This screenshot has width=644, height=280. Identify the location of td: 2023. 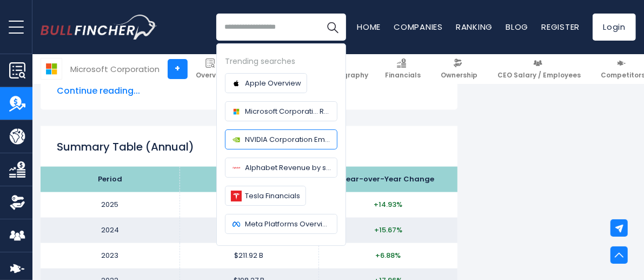
(110, 256).